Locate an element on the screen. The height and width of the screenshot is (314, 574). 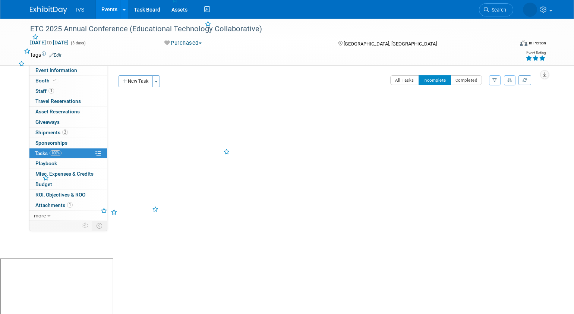
a: Tasks100% is located at coordinates (68, 153).